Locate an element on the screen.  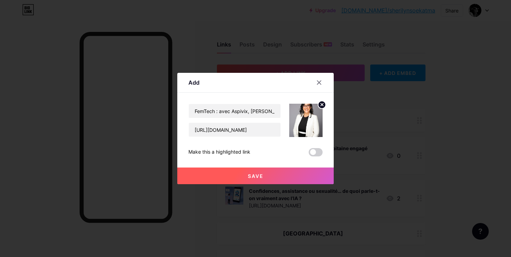
div: Make this a highlighted link is located at coordinates (219, 152).